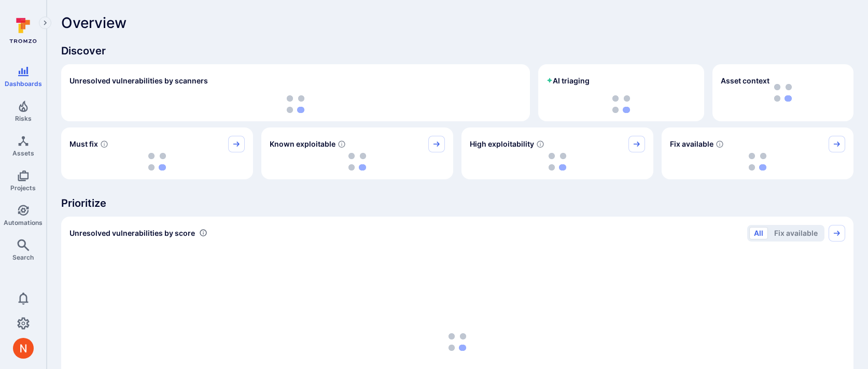  Describe the element at coordinates (24, 83) in the screenshot. I see `span: Dashboards` at that location.